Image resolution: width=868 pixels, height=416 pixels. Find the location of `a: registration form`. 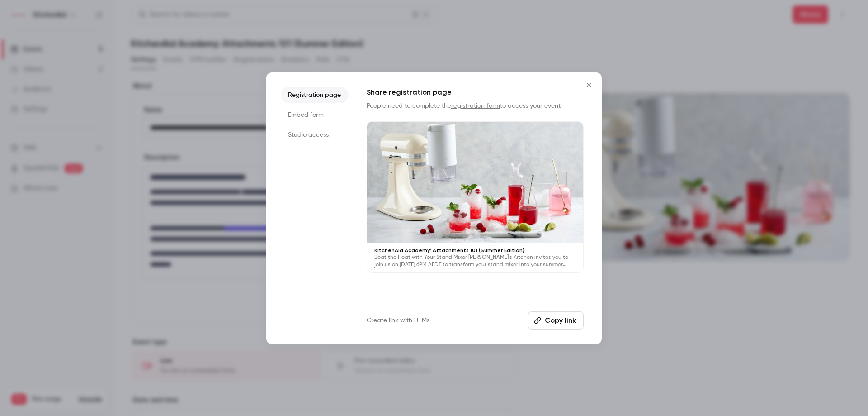

a: registration form is located at coordinates (475, 106).